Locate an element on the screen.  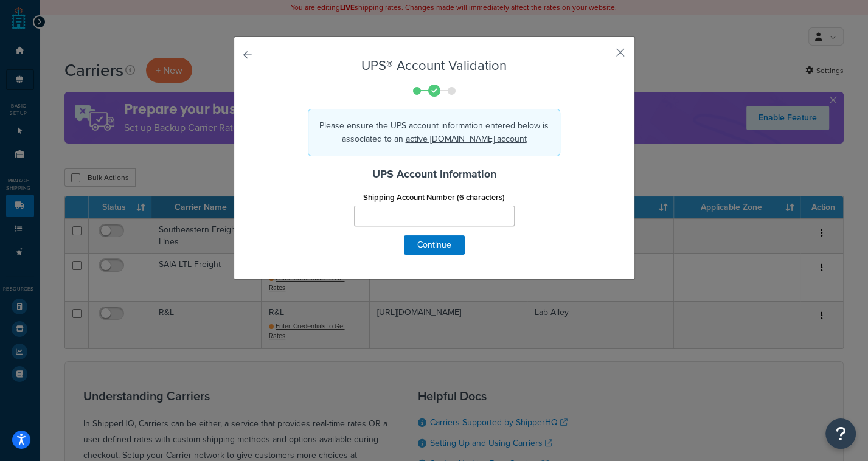
h3: UPS® Account Validation is located at coordinates (435, 66).